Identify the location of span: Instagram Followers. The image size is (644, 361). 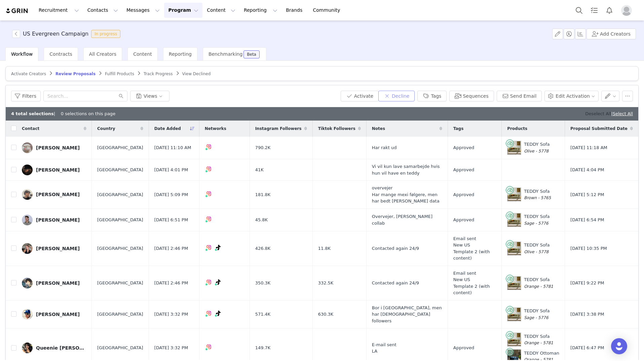
(279, 129).